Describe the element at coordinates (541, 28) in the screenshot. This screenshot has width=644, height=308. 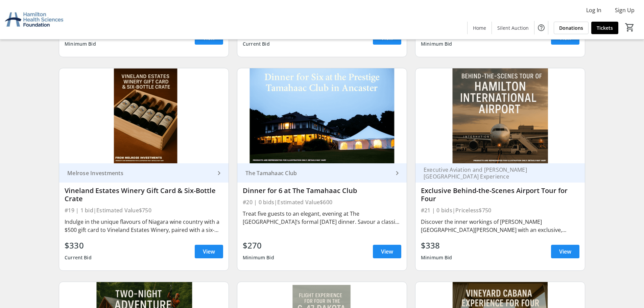
I see `button: Help` at that location.